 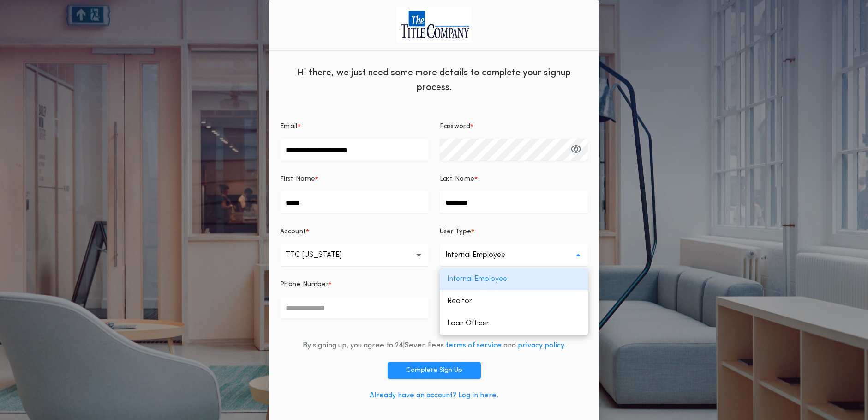 I want to click on p: First Name, so click(x=297, y=180).